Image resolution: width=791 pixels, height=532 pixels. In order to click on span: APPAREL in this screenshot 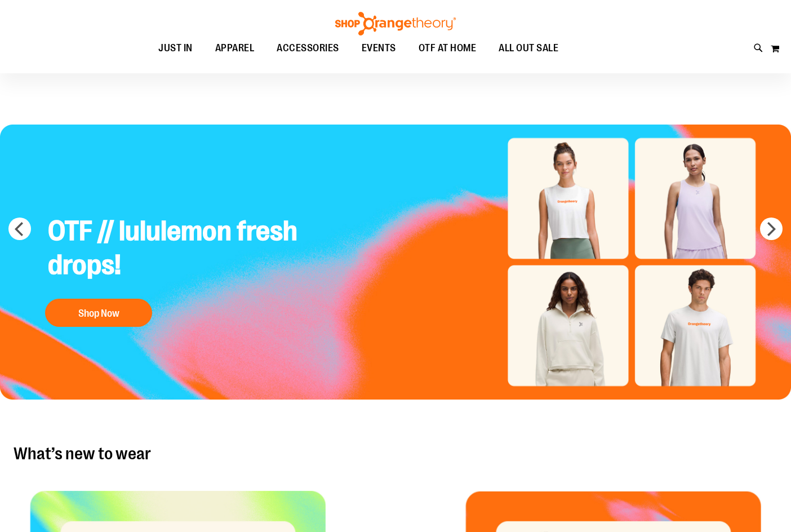, I will do `click(235, 48)`.